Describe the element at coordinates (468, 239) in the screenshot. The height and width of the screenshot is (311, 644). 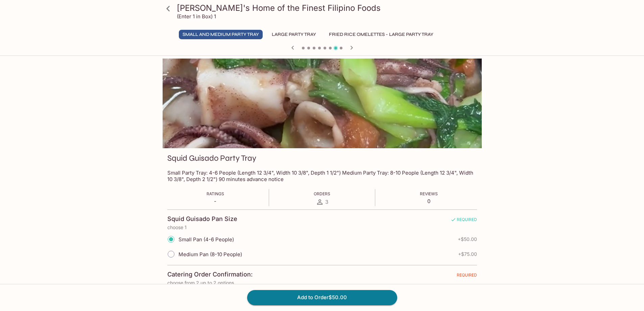
I see `span: + $50.00` at that location.